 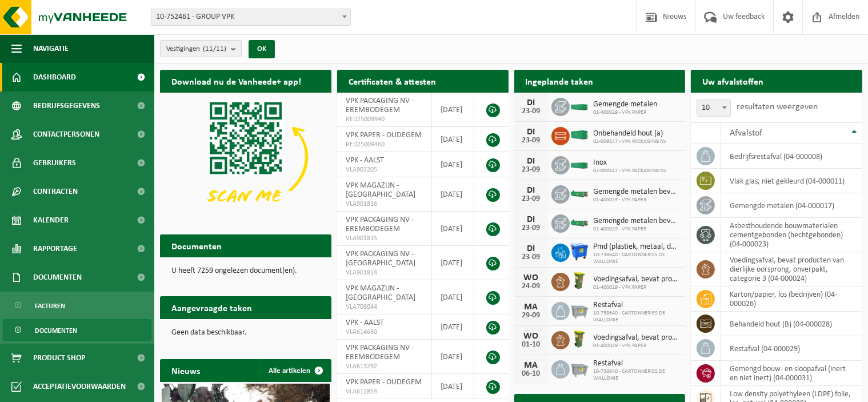 I want to click on label: resultaten weergeven, so click(x=777, y=107).